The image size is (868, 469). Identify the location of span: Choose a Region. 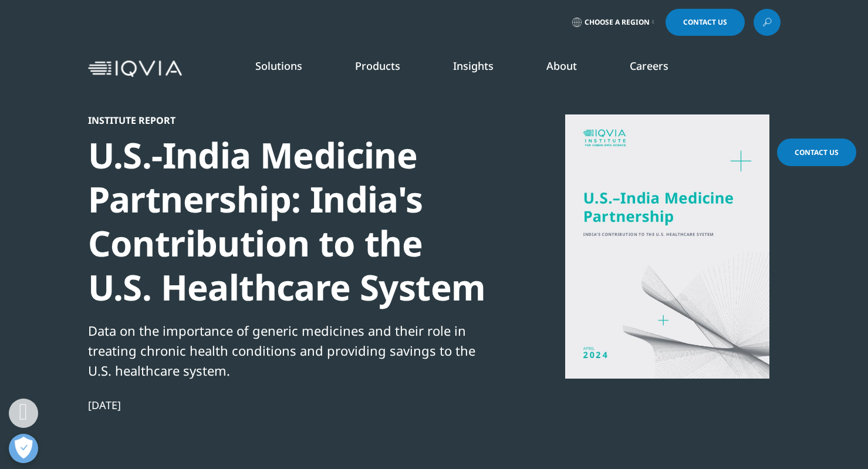
(617, 22).